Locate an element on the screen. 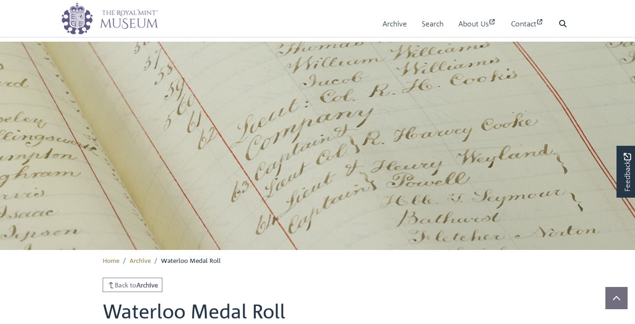 This screenshot has height=324, width=635. img: logo_wide.png is located at coordinates (110, 19).